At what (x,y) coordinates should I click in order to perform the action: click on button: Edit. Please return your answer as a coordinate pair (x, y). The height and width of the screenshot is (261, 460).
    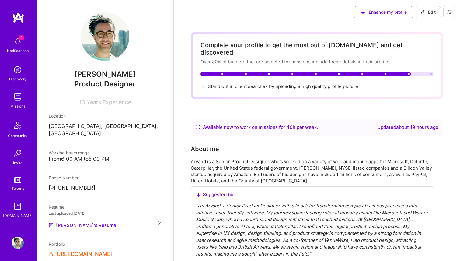
    Looking at the image, I should click on (428, 12).